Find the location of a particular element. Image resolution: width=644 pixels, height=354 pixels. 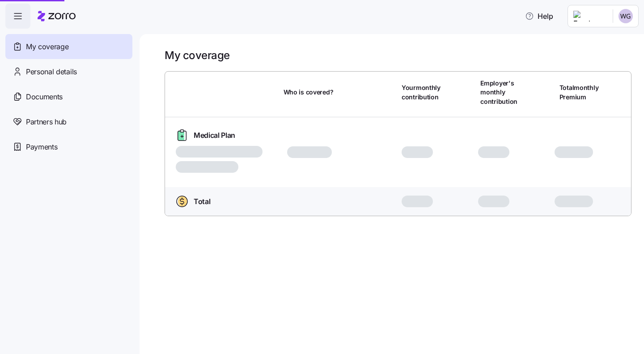

a: Personal details is located at coordinates (69, 72).